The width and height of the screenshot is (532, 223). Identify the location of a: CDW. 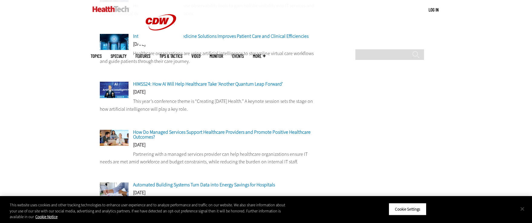
(161, 43).